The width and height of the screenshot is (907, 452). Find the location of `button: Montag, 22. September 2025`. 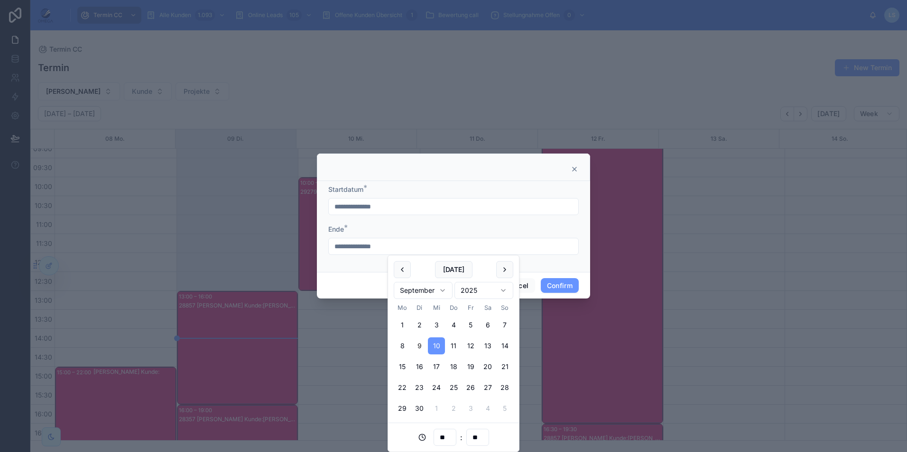

button: Montag, 22. September 2025 is located at coordinates (402, 388).